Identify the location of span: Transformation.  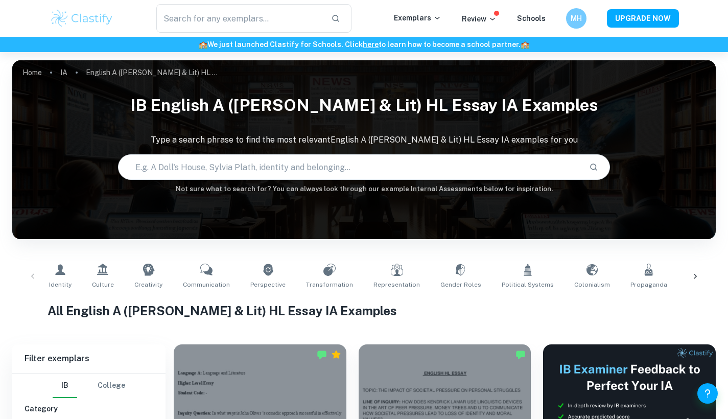
(330, 285).